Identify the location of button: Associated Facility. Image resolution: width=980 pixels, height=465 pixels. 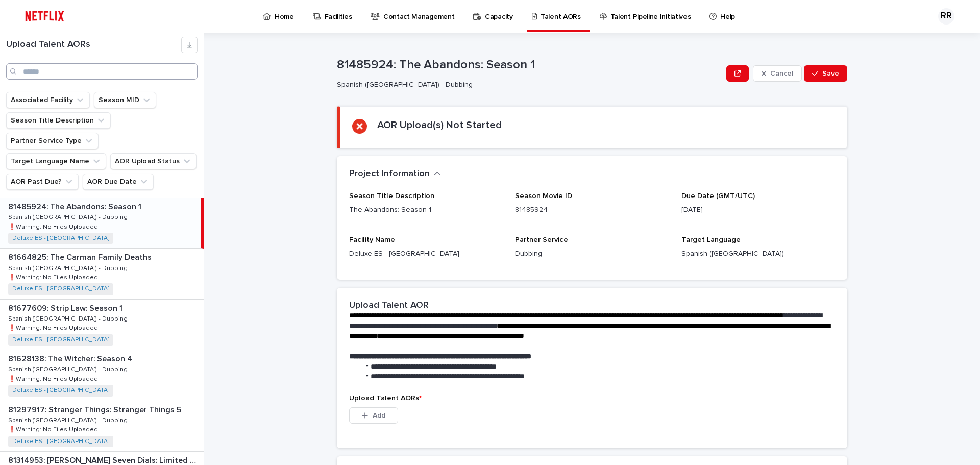
(48, 100).